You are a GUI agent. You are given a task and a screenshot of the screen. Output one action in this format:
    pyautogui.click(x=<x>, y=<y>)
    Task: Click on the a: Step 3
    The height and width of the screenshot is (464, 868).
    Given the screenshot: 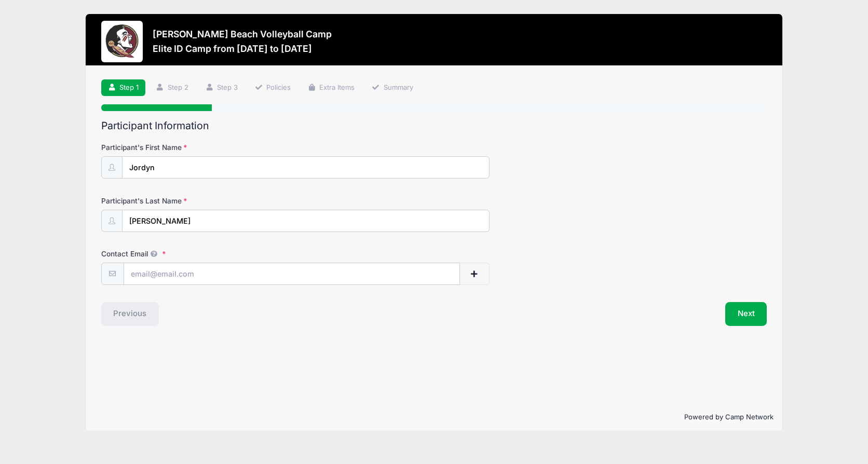 What is the action you would take?
    pyautogui.click(x=221, y=88)
    